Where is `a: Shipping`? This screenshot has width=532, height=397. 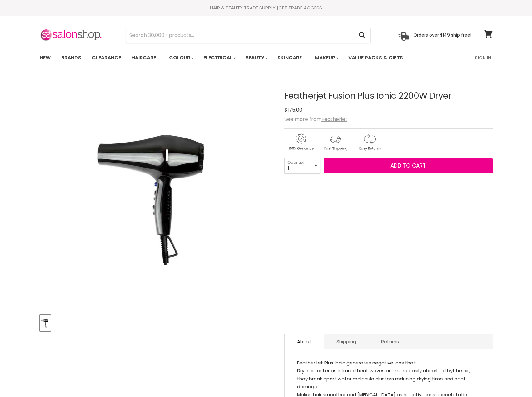 a: Shipping is located at coordinates (346, 341).